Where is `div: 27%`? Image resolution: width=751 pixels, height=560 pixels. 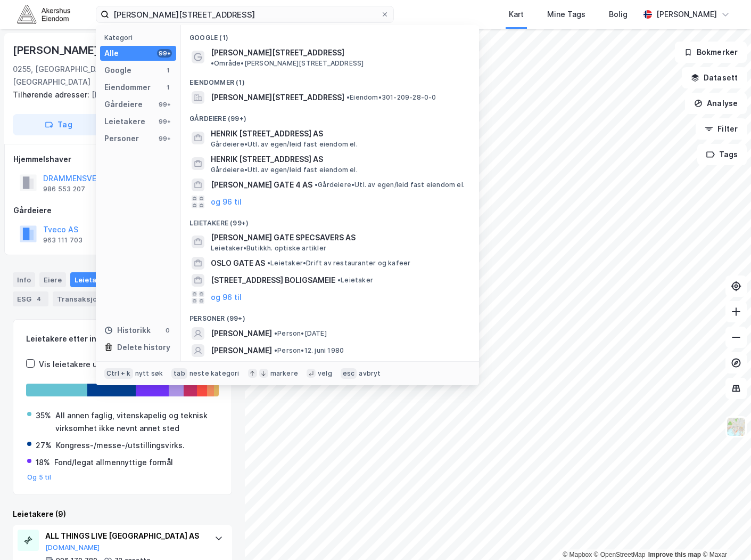
div: 27% is located at coordinates (44, 445).